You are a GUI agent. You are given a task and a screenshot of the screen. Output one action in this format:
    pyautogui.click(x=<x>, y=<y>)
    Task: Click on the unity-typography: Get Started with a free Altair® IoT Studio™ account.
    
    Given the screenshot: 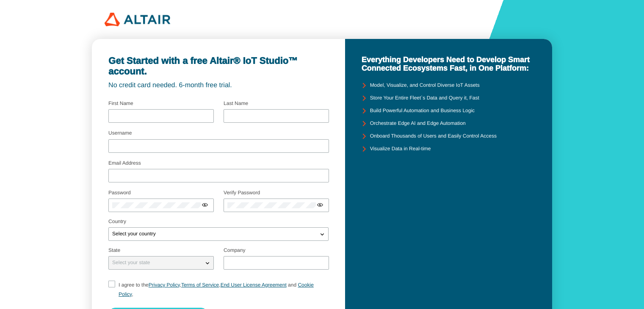 What is the action you would take?
    pyautogui.click(x=219, y=66)
    